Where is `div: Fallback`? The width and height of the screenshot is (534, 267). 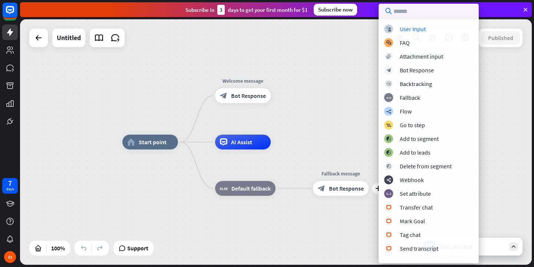 div: Fallback is located at coordinates (410, 98).